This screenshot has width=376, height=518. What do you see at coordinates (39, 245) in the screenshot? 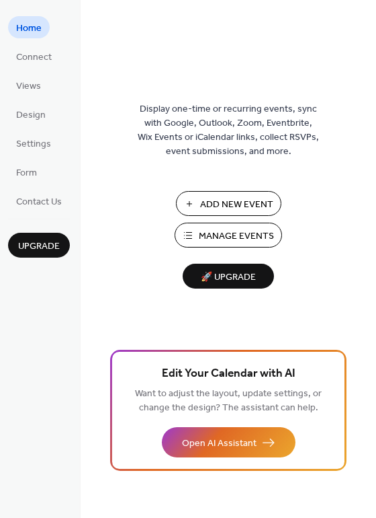
I see `button: Upgrade` at bounding box center [39, 245].